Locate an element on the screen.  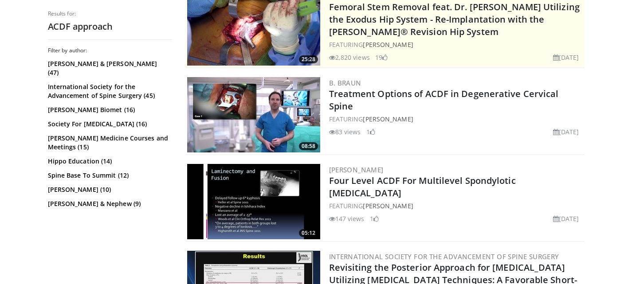
li: 83 views is located at coordinates (345, 132).